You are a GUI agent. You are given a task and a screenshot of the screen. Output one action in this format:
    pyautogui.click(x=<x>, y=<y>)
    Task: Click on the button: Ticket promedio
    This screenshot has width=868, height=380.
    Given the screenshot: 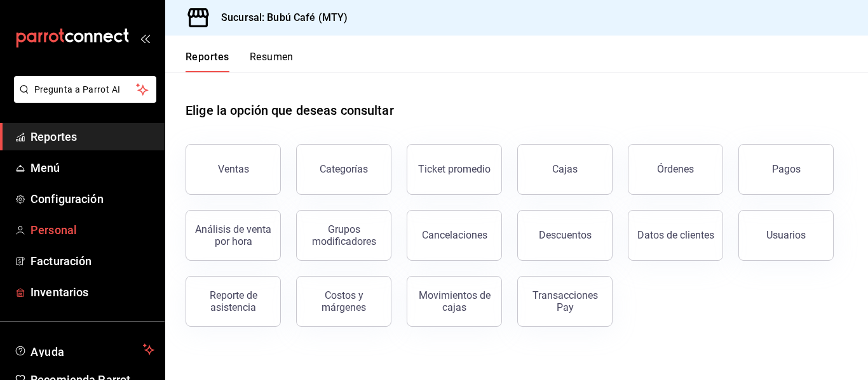 What is the action you would take?
    pyautogui.click(x=454, y=169)
    